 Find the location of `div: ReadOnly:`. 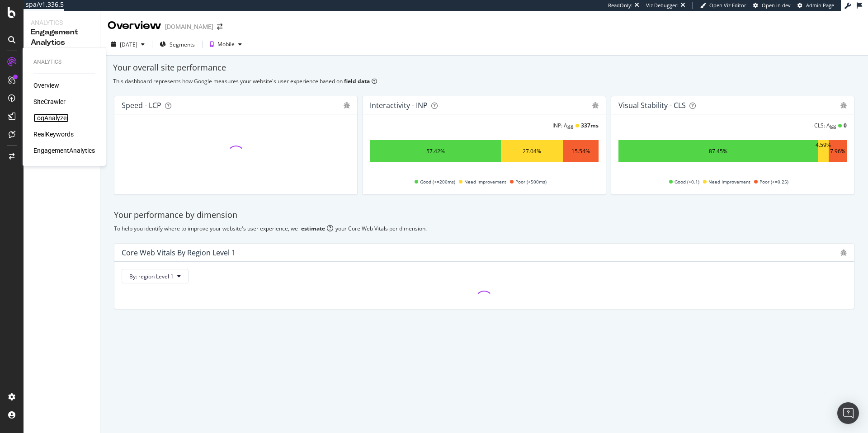

div: ReadOnly: is located at coordinates (620, 6).